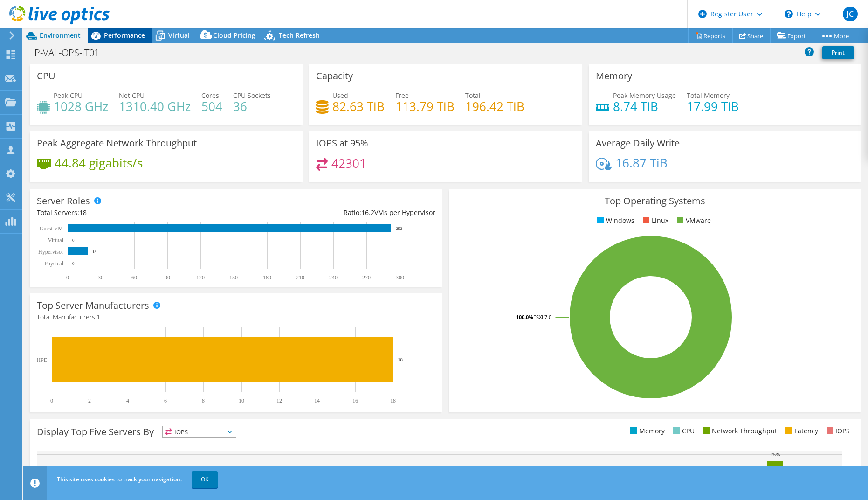 The image size is (868, 500). What do you see at coordinates (638, 143) in the screenshot?
I see `h3: Average Daily Write` at bounding box center [638, 143].